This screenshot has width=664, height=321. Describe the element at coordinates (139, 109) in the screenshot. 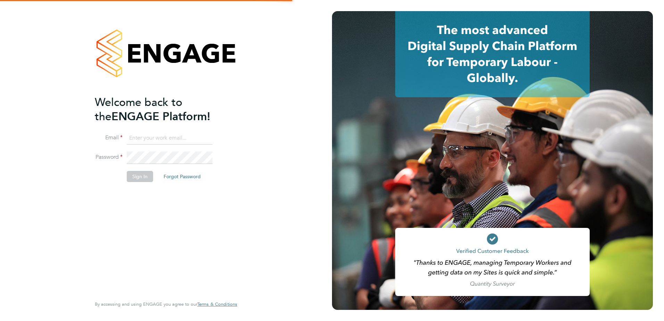

I see `span: Welcome back to the` at that location.